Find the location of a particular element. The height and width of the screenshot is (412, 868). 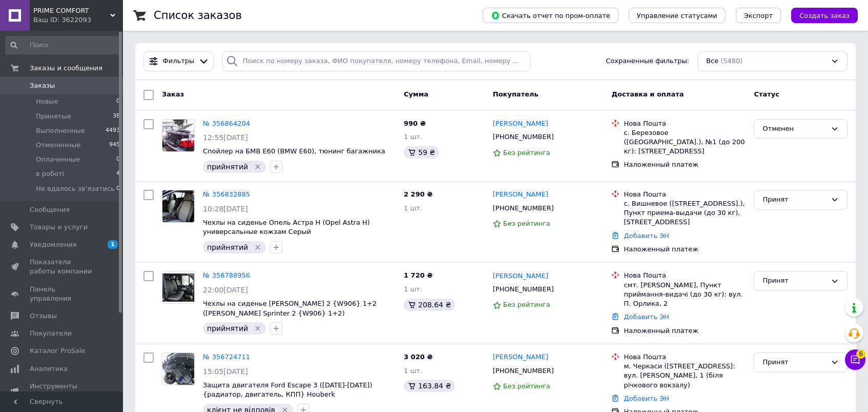

span: Все is located at coordinates (713, 61).